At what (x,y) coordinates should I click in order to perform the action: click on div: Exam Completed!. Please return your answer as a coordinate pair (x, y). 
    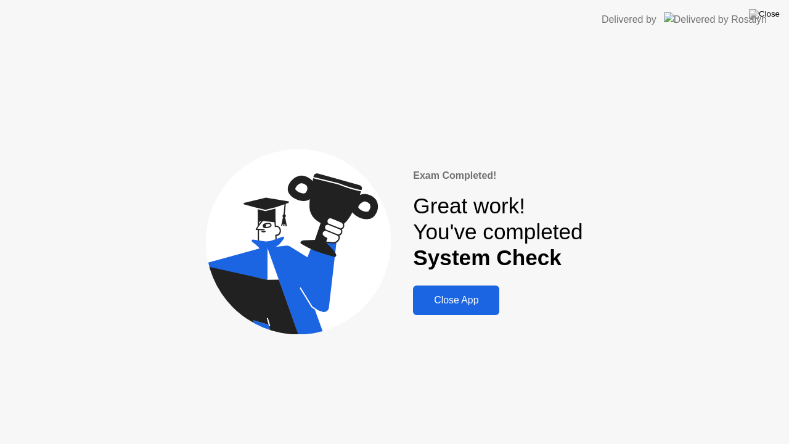
    Looking at the image, I should click on (497, 176).